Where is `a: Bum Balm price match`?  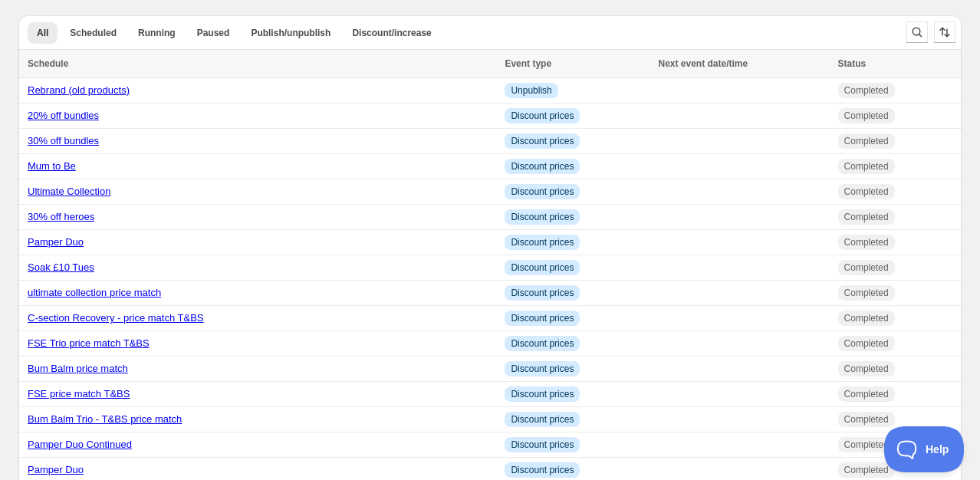
a: Bum Balm price match is located at coordinates (77, 368).